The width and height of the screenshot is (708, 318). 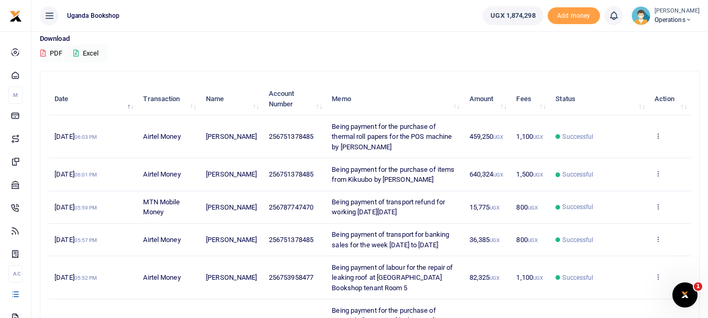 What do you see at coordinates (16, 15) in the screenshot?
I see `a: logo-small logo-large logo-large` at bounding box center [16, 15].